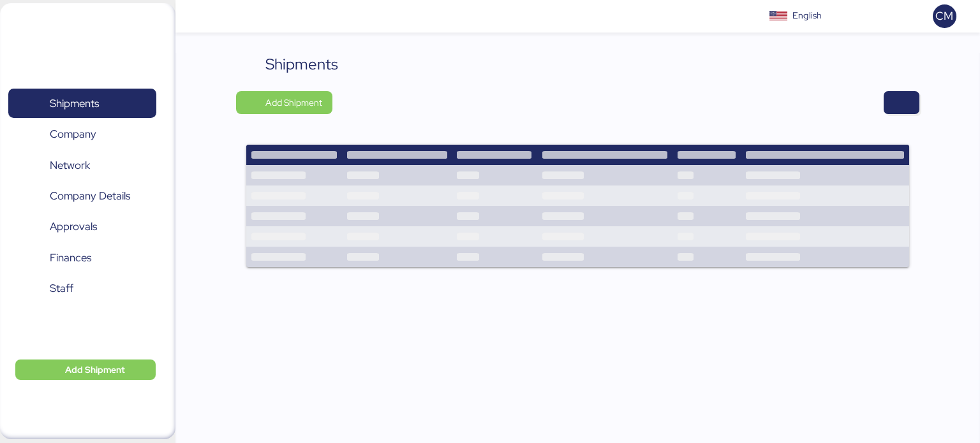  Describe the element at coordinates (70, 257) in the screenshot. I see `span: Finances` at that location.